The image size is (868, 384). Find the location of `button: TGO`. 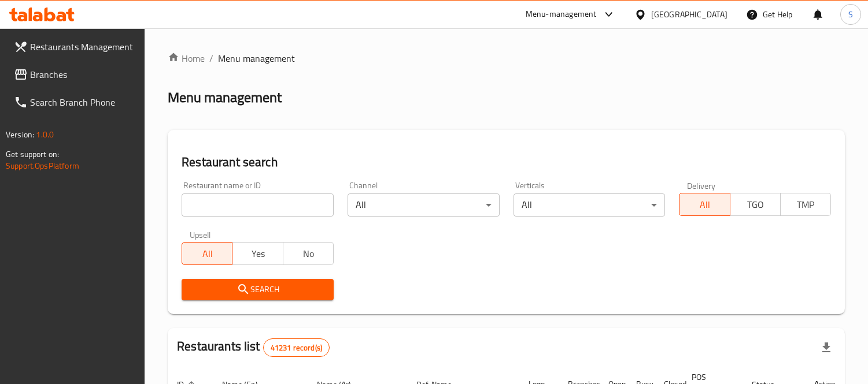

button: TGO is located at coordinates (756, 205).